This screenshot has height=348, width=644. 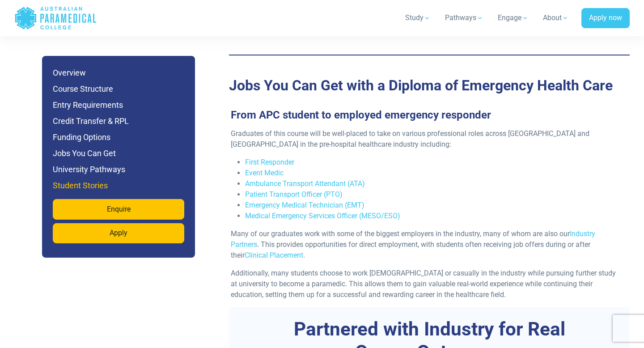 What do you see at coordinates (426, 245) in the screenshot?
I see `p: Many of our graduates work with some of the biggest employers in the industry, many of whom are a...` at bounding box center [426, 245].